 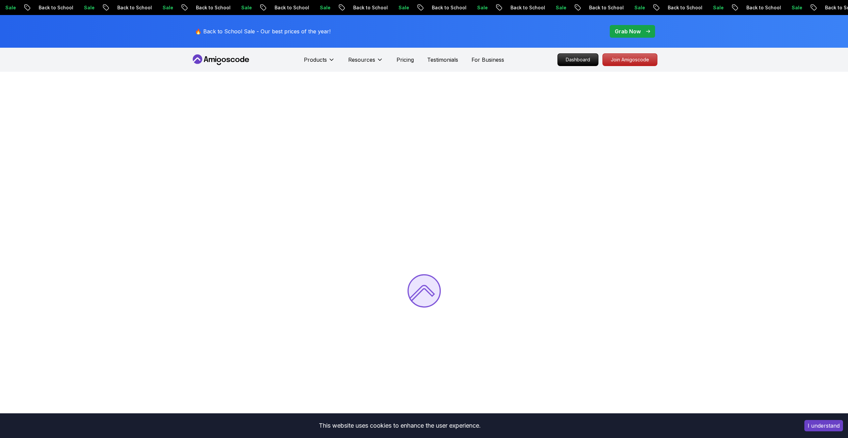 I want to click on button: Resources, so click(x=366, y=62).